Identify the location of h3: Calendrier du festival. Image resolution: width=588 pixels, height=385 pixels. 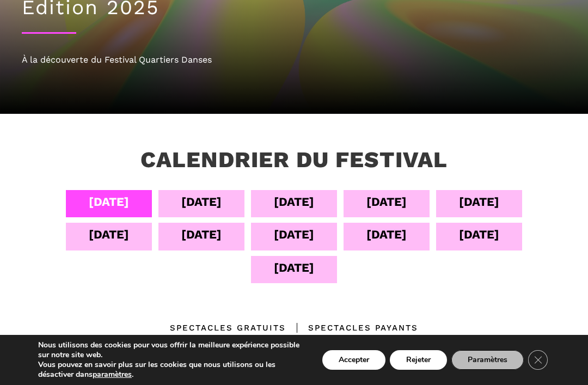
(294, 160).